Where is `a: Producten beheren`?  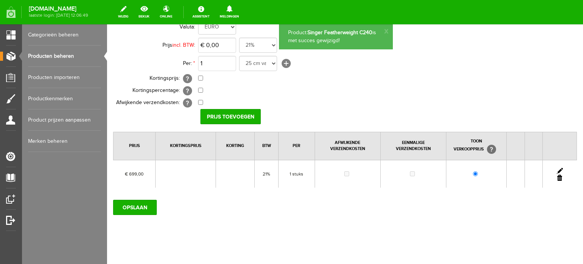 a: Producten beheren is located at coordinates (64, 56).